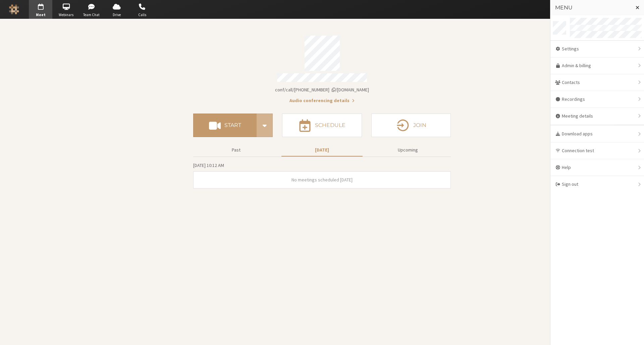 This screenshot has height=345, width=644. I want to click on span: Drive, so click(117, 15).